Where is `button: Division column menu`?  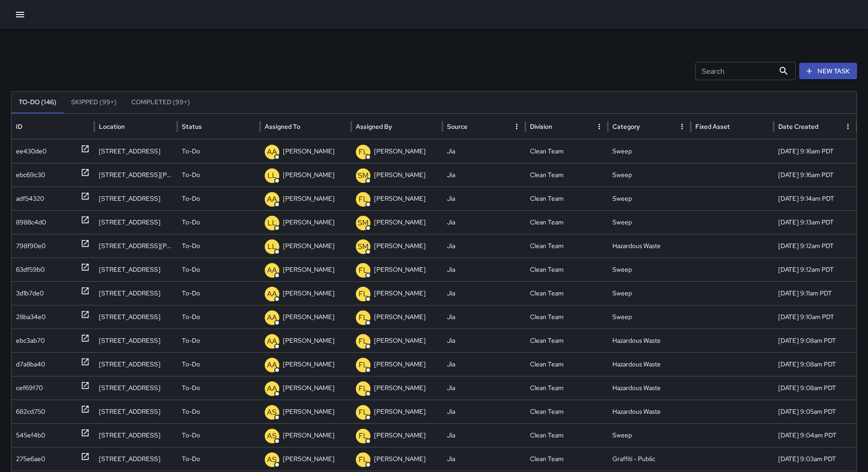 button: Division column menu is located at coordinates (599, 126).